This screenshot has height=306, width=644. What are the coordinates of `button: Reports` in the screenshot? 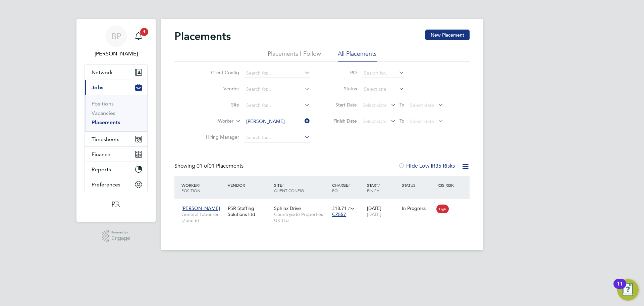 It's located at (116, 169).